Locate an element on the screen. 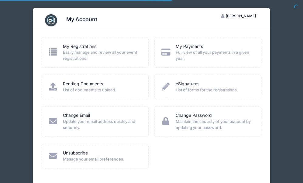  span: Manage your email preferences. is located at coordinates (102, 160).